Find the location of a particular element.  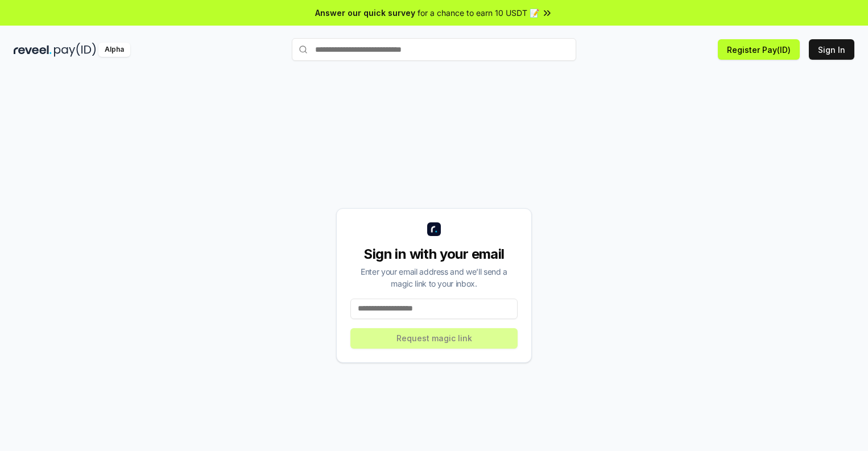

img: reveel_dark is located at coordinates (32, 50).